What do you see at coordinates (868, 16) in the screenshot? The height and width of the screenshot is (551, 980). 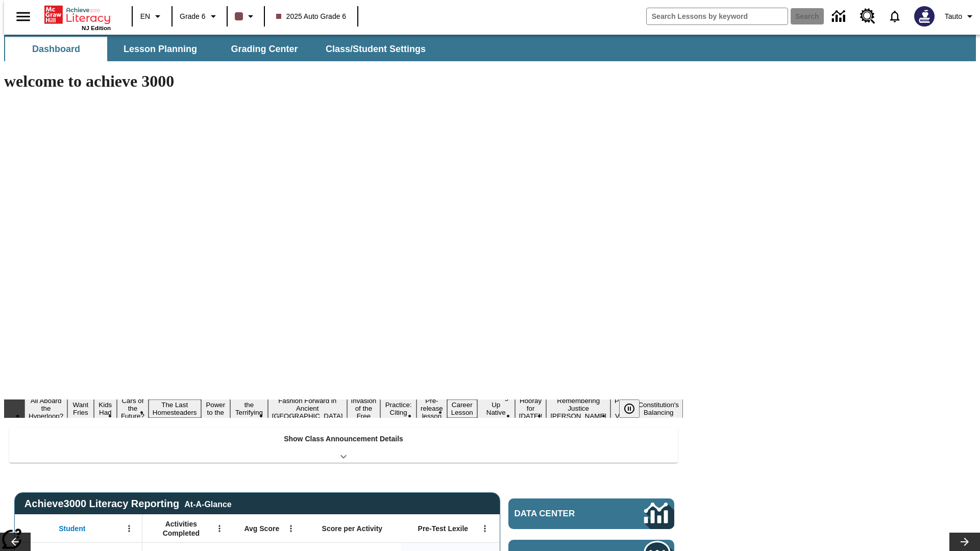 I see `a: Resource Center, Will open in new tab` at bounding box center [868, 16].